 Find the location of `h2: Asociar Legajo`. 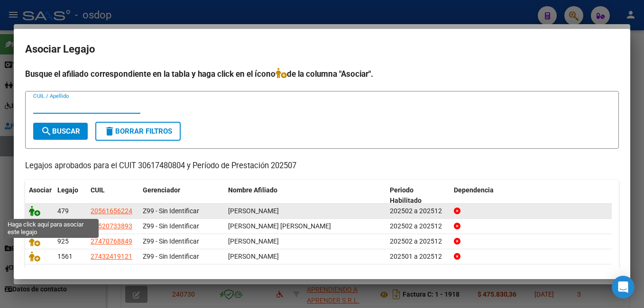

h2: Asociar Legajo is located at coordinates (322, 49).